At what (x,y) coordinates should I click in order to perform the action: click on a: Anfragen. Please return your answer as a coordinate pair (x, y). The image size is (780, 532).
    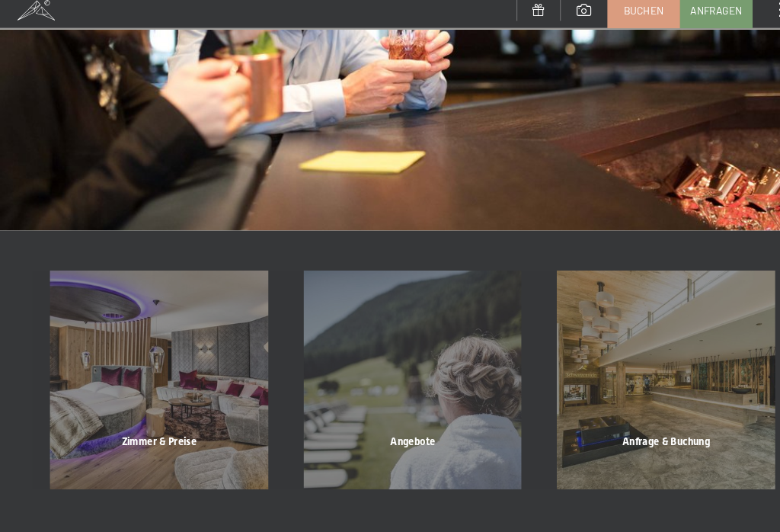
    Looking at the image, I should click on (677, 17).